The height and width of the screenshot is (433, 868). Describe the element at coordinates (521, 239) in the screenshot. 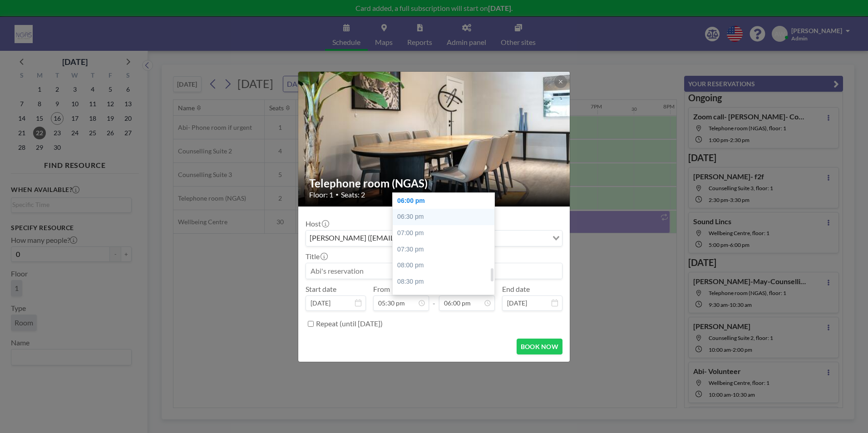

I see `input: Search for option` at that location.